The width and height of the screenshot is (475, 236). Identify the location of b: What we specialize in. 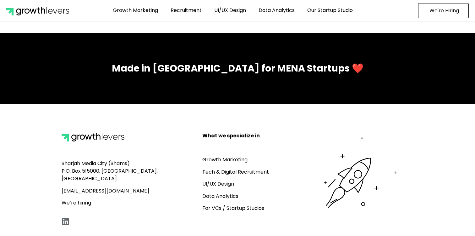
(231, 135).